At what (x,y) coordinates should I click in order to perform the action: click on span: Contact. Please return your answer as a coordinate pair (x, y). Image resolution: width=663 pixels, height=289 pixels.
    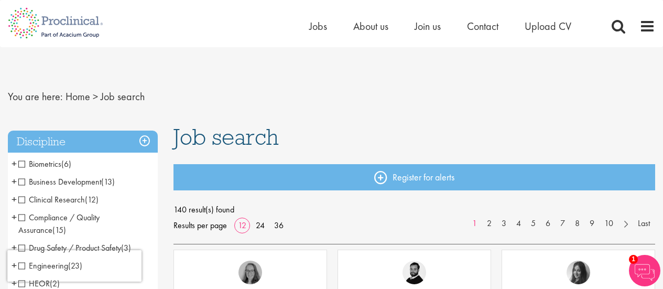
    Looking at the image, I should click on (483, 26).